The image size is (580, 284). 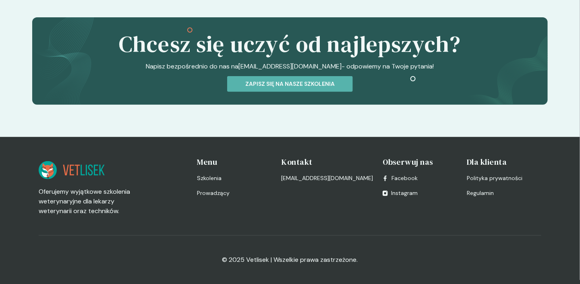 What do you see at coordinates (290, 44) in the screenshot?
I see `h2: Chcesz się uczyć od najlepszych?` at bounding box center [290, 44].